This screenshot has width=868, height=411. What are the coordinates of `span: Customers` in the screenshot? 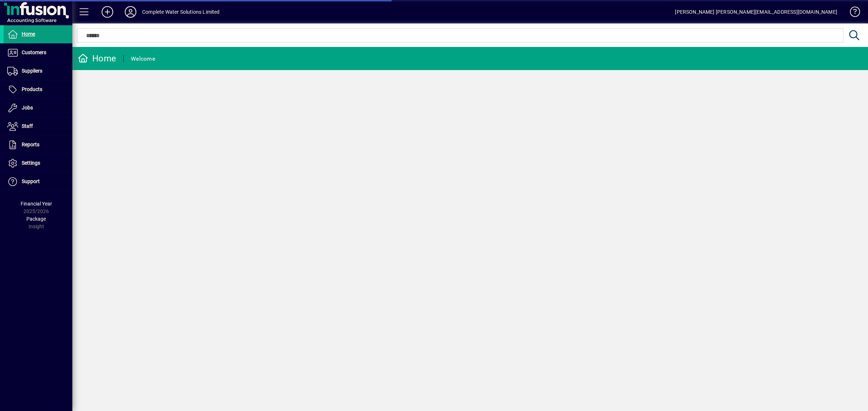 It's located at (34, 52).